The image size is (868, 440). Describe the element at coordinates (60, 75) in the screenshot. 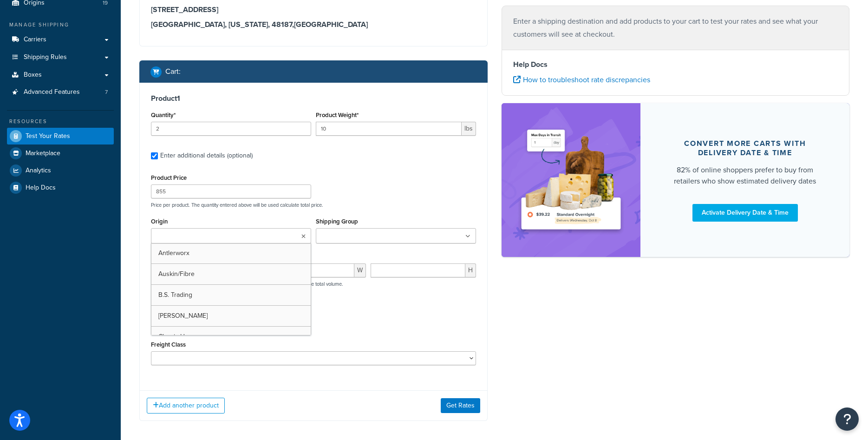

I see `a: Boxes` at that location.